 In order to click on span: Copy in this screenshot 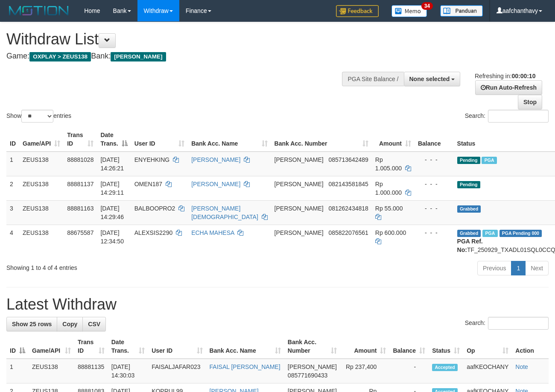, I will do `click(69, 324)`.